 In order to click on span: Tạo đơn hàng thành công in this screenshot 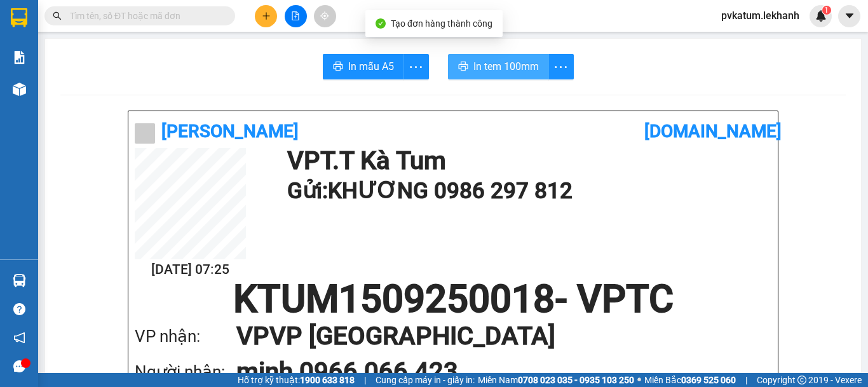, I will do `click(442, 24)`.